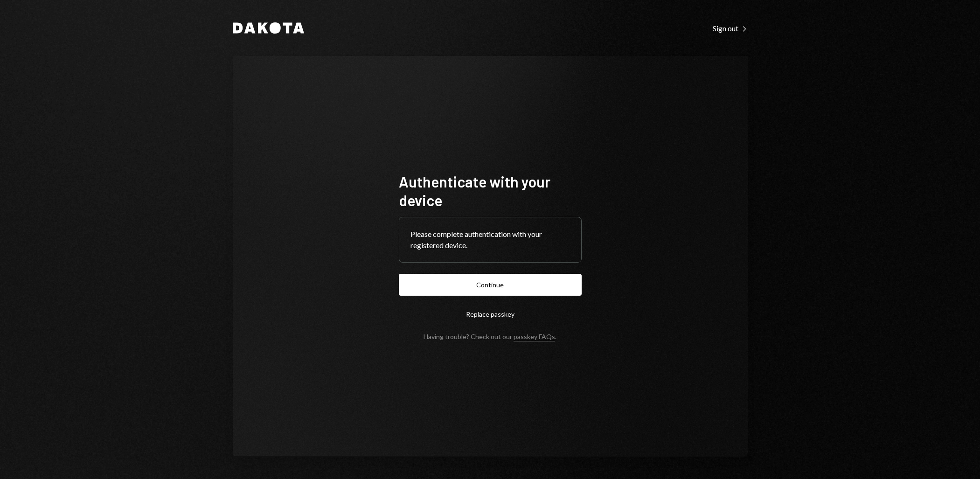  What do you see at coordinates (490, 285) in the screenshot?
I see `button: Continue` at bounding box center [490, 285].